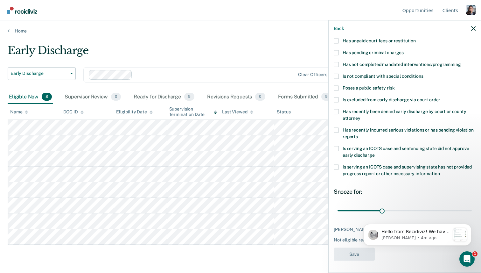  Describe the element at coordinates (30, 97) in the screenshot. I see `div: Eligible Now` at that location.